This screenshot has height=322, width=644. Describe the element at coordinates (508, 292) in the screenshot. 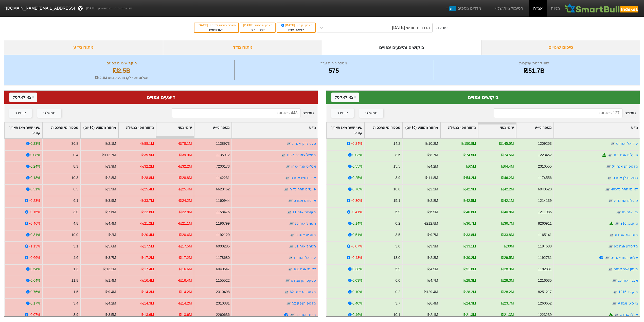

I see `div: ₪28.2M` at that location.